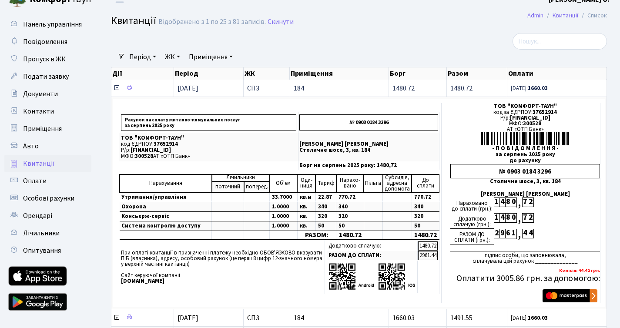  I want to click on p: № 0903 0184 3296, so click(369, 122).